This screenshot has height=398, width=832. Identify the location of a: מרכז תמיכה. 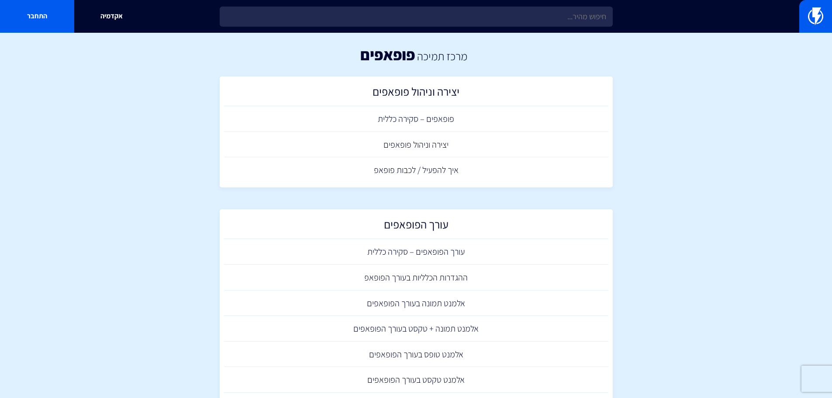
(442, 56).